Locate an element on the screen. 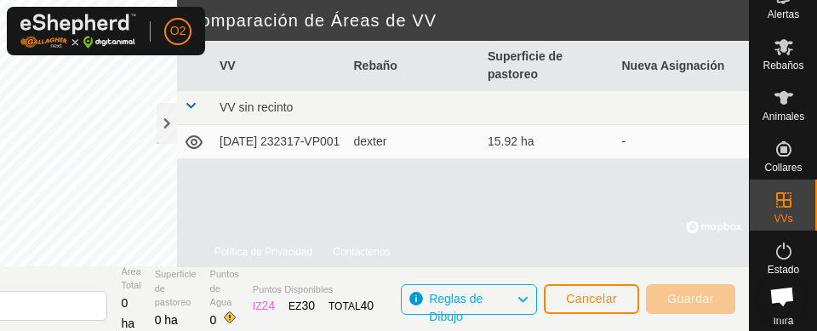 This screenshot has width=817, height=331. span: Rebaños is located at coordinates (783, 66).